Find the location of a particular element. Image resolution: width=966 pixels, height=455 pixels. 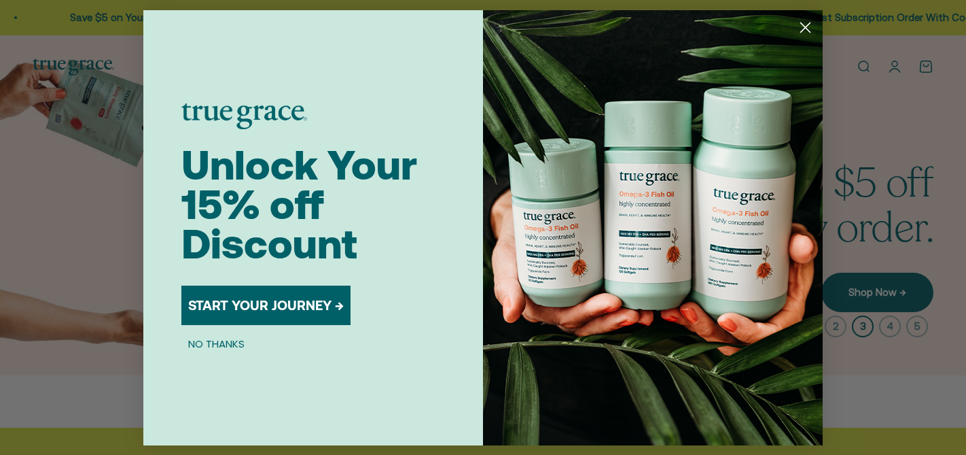

img: 098727d5-50f8-4f9b-9554-844bb8da1403.jpeg is located at coordinates (653, 228).